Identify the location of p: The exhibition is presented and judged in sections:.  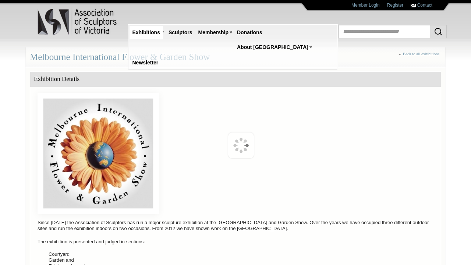
(236, 242).